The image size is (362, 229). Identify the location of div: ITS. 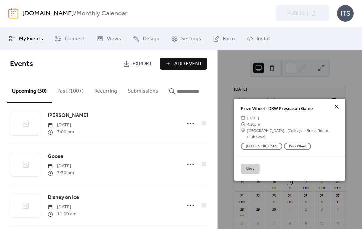
(345, 13).